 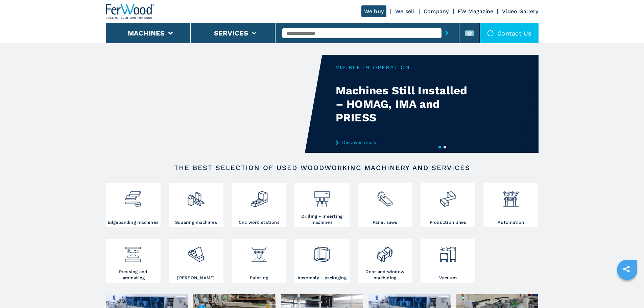 What do you see at coordinates (402, 143) in the screenshot?
I see `a: Discover more` at bounding box center [402, 143].